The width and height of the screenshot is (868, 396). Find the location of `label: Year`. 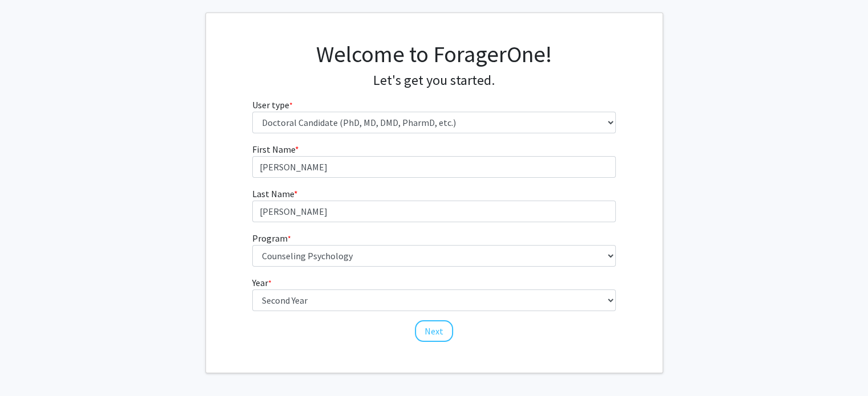

label: Year is located at coordinates (262, 283).